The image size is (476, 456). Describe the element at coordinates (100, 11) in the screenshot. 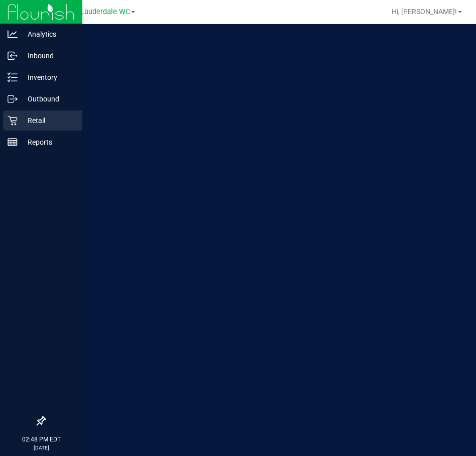

I see `span: Ft. Lauderdale WC` at that location.